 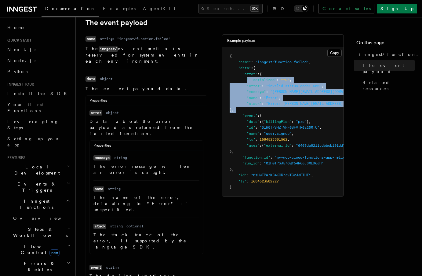 What do you see at coordinates (386, 54) in the screenshot?
I see `a: inngest/function.failed` at bounding box center [386, 54].